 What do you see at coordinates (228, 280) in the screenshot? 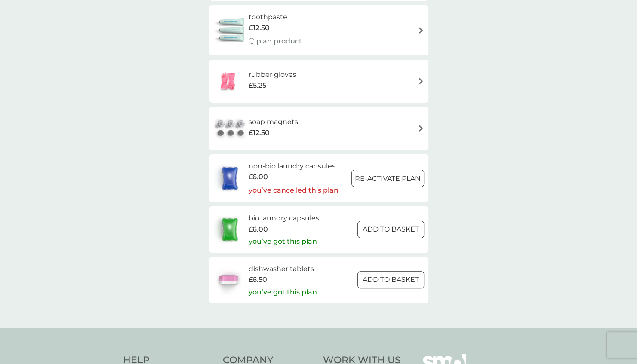
I see `img: dishwasher tablets` at bounding box center [228, 280].